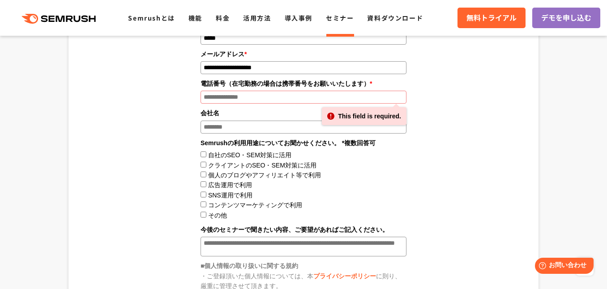 The width and height of the screenshot is (607, 289). Describe the element at coordinates (303, 230) in the screenshot. I see `label: 今後のセミナーで聞きたい内容、ご要望があればご記入ください。` at that location.